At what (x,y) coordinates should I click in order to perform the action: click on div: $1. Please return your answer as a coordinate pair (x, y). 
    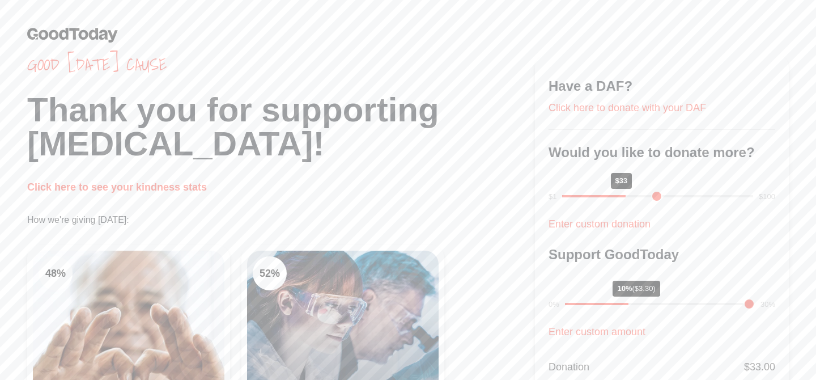
    Looking at the image, I should click on (553, 197).